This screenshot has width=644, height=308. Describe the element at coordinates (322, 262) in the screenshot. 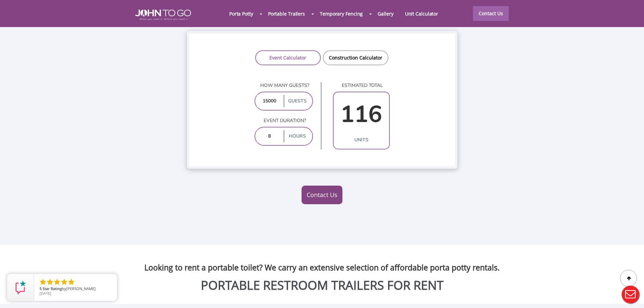

I see `h3: Looking to rent a portable toilet? We carry an extensive selection of affordable porta potty rent...` at that location.